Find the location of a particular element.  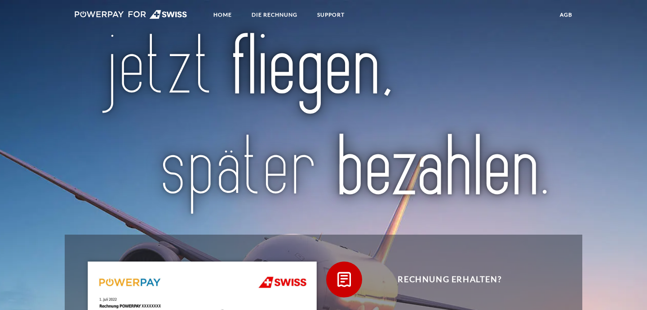

img: title-swiss_de.svg is located at coordinates (323, 124).